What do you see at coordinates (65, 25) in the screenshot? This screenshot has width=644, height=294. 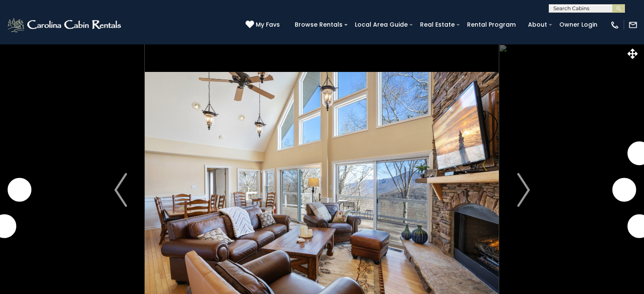 I see `img: White-1-2.png` at bounding box center [65, 25].